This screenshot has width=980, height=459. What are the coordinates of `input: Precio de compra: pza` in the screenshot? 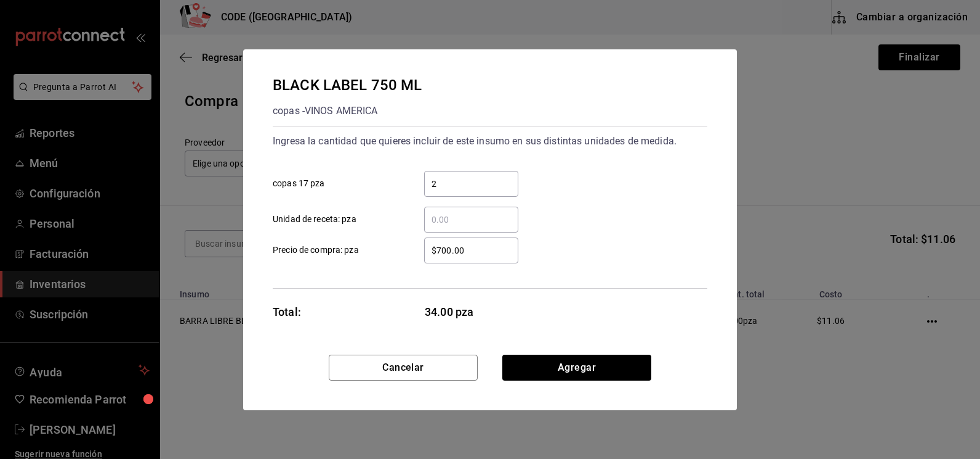 It's located at (471, 251).